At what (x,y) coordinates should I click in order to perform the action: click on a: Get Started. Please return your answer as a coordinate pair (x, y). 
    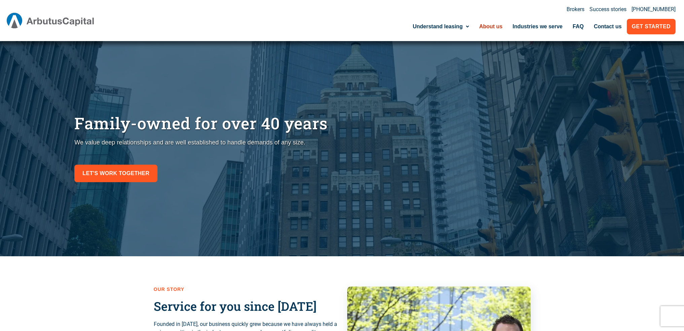
    Looking at the image, I should click on (651, 27).